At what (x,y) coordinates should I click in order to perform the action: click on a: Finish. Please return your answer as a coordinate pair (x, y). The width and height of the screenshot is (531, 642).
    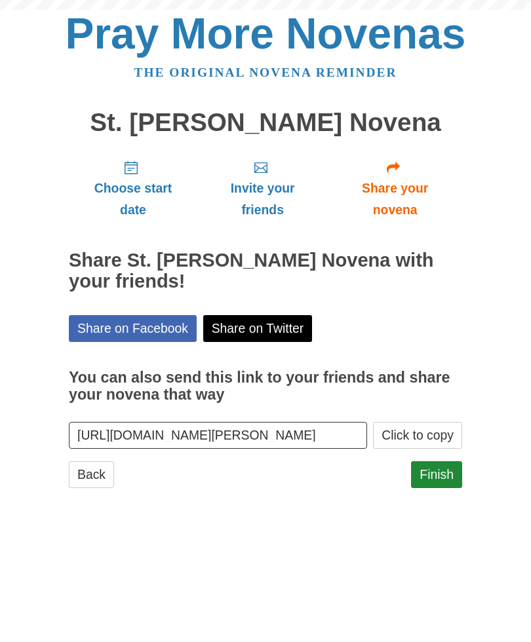
    Looking at the image, I should click on (436, 474).